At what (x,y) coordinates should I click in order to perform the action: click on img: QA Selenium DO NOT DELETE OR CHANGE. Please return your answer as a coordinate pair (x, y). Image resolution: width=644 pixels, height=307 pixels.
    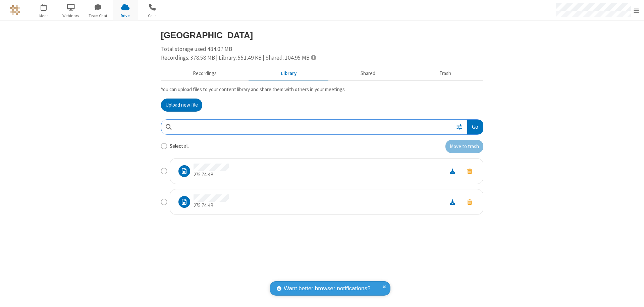
    Looking at the image, I should click on (15, 10).